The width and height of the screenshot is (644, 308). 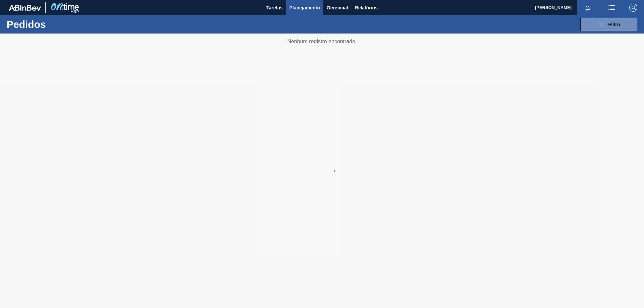 I want to click on img: Logout, so click(x=634, y=8).